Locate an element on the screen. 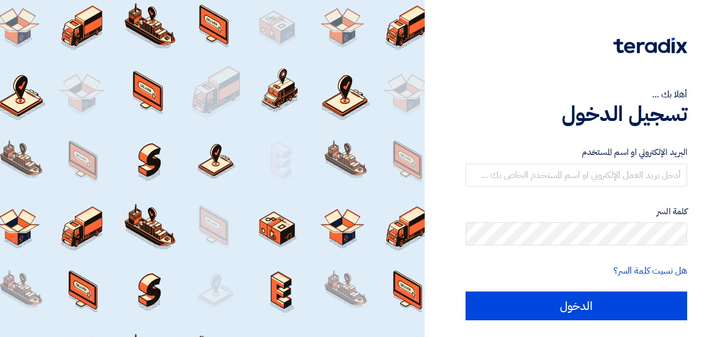 This screenshot has height=337, width=728. label: البريد الإلكتروني او اسم المستخدم is located at coordinates (576, 152).